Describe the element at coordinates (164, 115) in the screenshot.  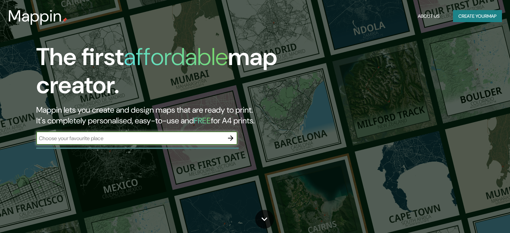
I see `h2: Mappin lets you create and design maps that are ready to print. It's completely personalised, eas...` at that location.